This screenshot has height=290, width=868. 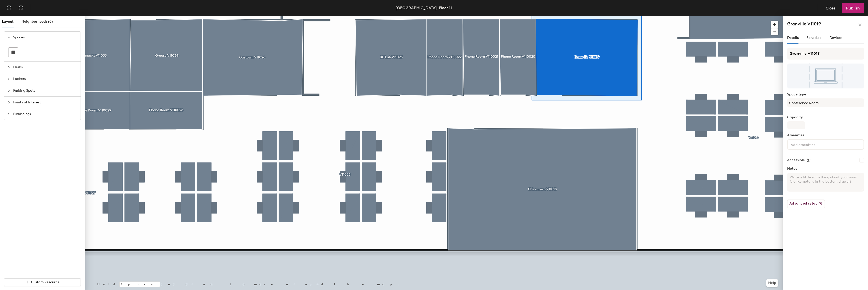 I want to click on label: Space type, so click(x=825, y=94).